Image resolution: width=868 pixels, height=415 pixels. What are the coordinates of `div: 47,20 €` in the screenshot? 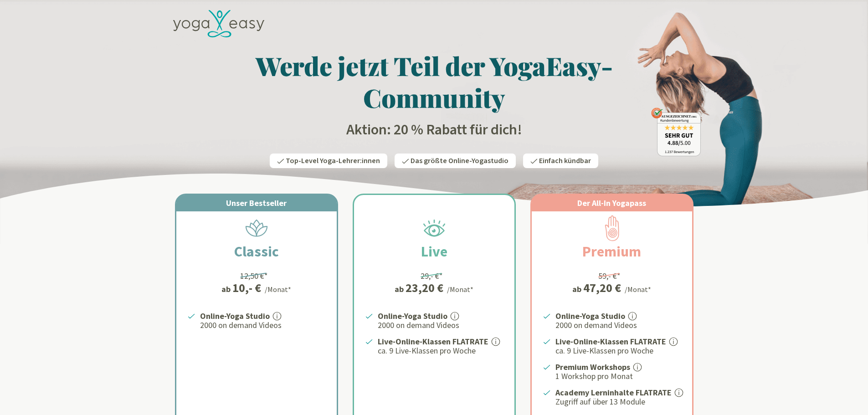 It's located at (602, 288).